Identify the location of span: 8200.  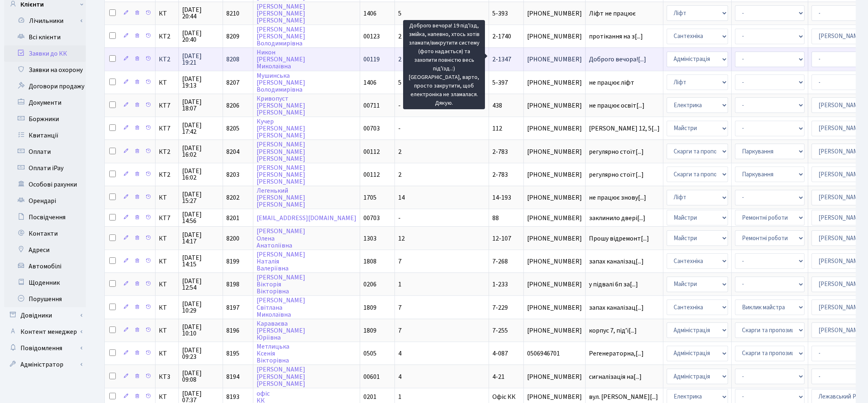
(233, 238).